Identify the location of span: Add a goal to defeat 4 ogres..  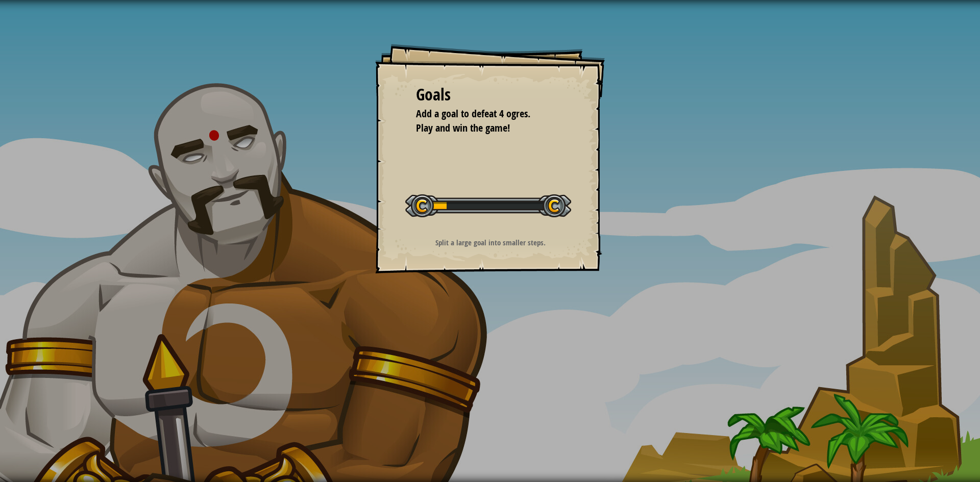
(473, 113).